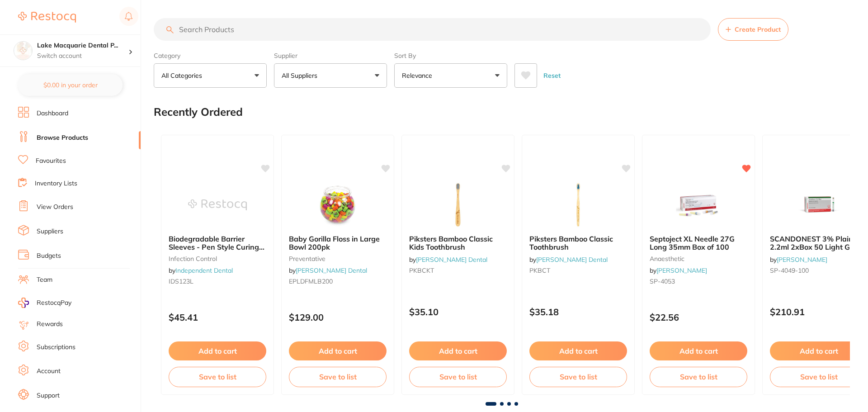 The height and width of the screenshot is (412, 868). What do you see at coordinates (579, 205) in the screenshot?
I see `img: Piksters Bamboo Classic Toothbrush` at bounding box center [579, 205].